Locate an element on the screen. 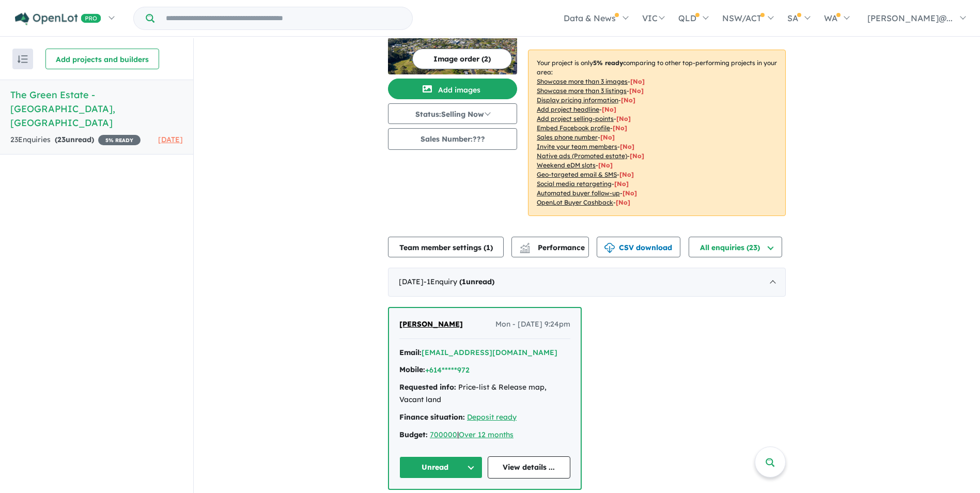  a: Deposit ready is located at coordinates (492, 417).